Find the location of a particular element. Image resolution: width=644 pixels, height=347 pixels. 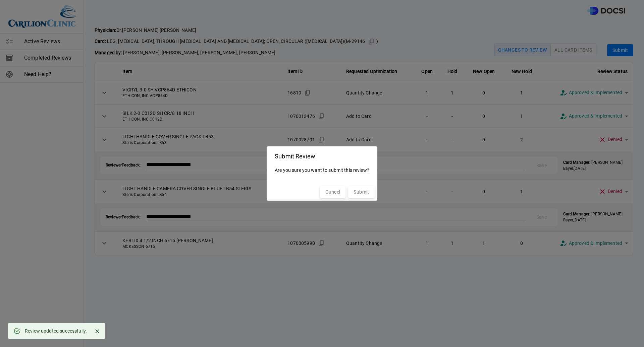

p: Are you sure you want to submit this review? is located at coordinates (322, 171).